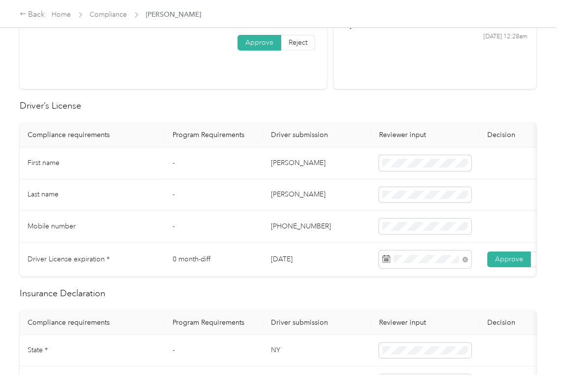 This screenshot has height=392, width=561. Describe the element at coordinates (32, 15) in the screenshot. I see `div: Back` at that location.